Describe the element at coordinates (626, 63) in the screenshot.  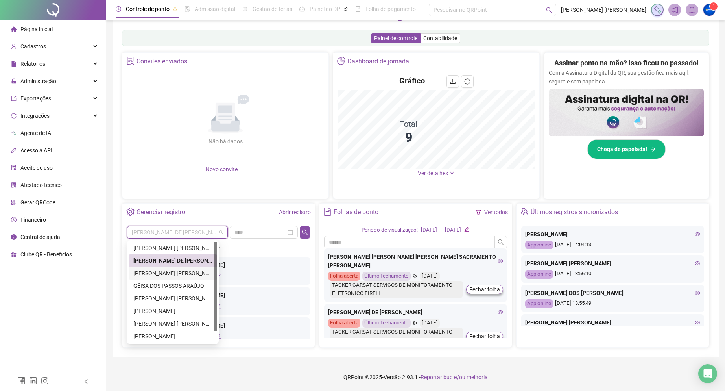
I see `h2: Assinar ponto na mão? Isso ficou no passado!` at that location.